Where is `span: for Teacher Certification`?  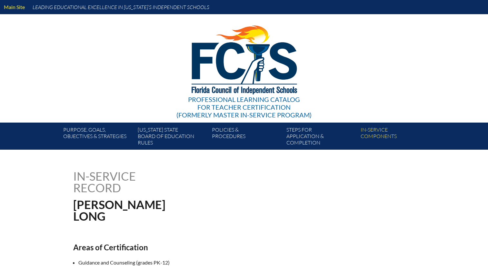
span: for Teacher Certification is located at coordinates (244, 107).